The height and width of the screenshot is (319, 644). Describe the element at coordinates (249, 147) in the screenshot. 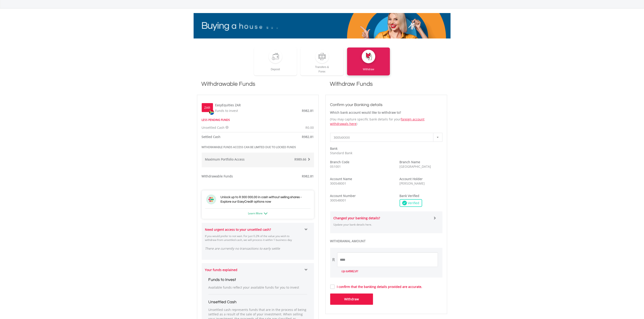

I see `strong: WITHDRAWABLE FUNDS ACCESS CAN BE LIMITED DUE TO LOCKED FUNDS` at that location.